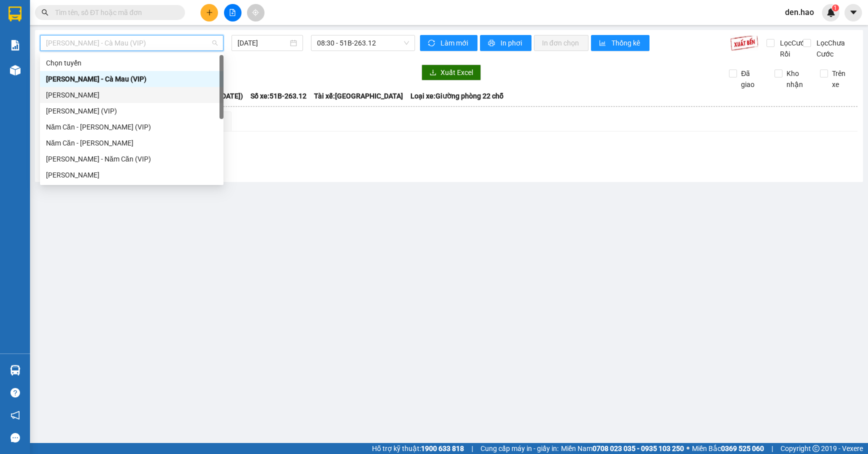 The image size is (868, 454). Describe the element at coordinates (638, 449) in the screenshot. I see `strong: 0708 023 035 - 0935 103 250` at that location.